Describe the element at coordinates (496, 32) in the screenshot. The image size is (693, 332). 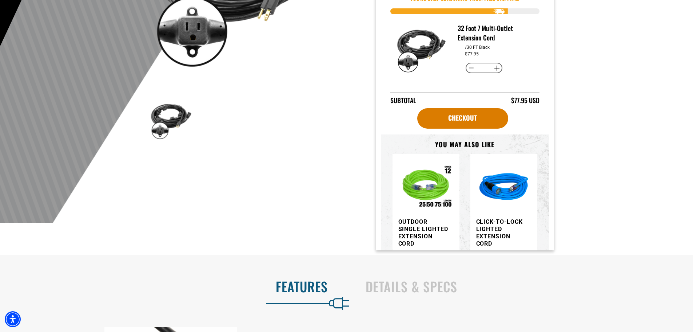
I see `h3: 32 Foot 7 Multi-Outlet Extension Cord` at that location.